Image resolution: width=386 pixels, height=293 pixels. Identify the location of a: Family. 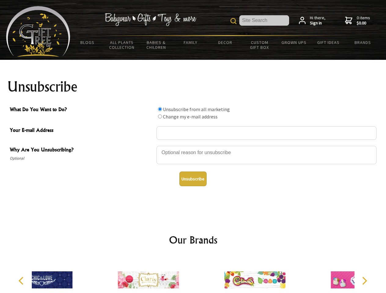
(191, 42).